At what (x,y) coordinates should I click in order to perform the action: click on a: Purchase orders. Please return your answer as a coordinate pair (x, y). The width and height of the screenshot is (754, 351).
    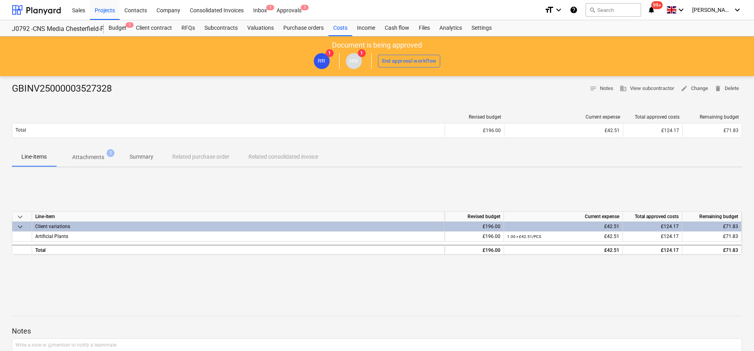
    Looking at the image, I should click on (303, 28).